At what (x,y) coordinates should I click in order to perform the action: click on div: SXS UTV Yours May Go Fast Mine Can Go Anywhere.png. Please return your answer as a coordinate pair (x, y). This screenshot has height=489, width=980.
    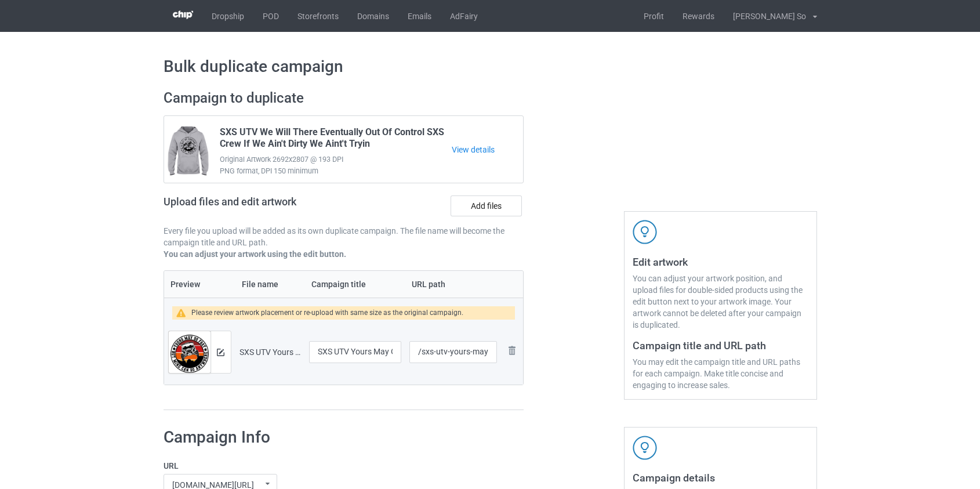
    Looking at the image, I should click on (270, 352).